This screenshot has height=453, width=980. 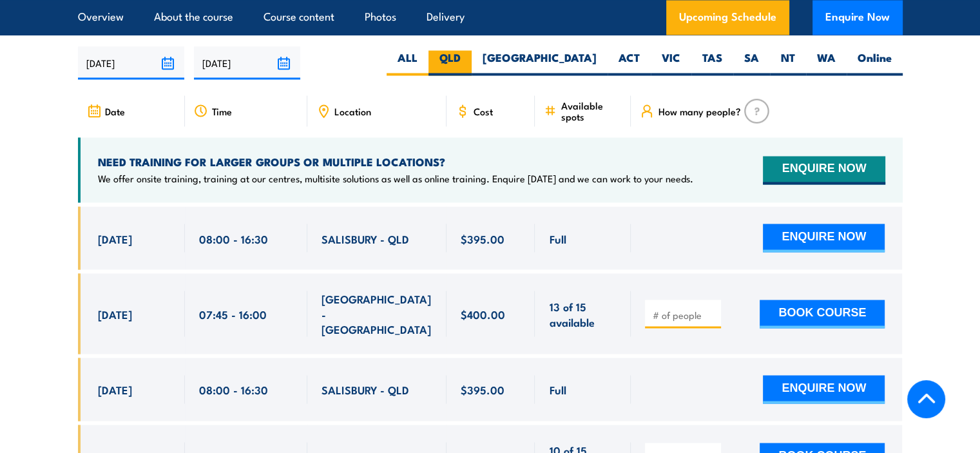 I want to click on span: Location, so click(x=352, y=111).